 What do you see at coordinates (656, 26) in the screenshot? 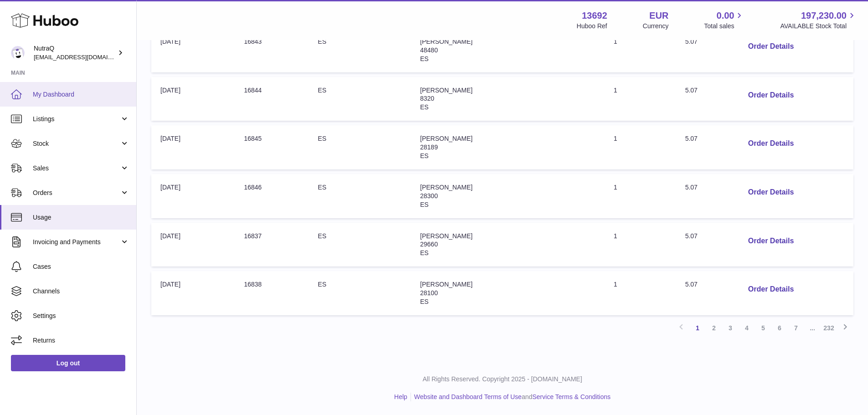
I see `div: Currency` at bounding box center [656, 26].